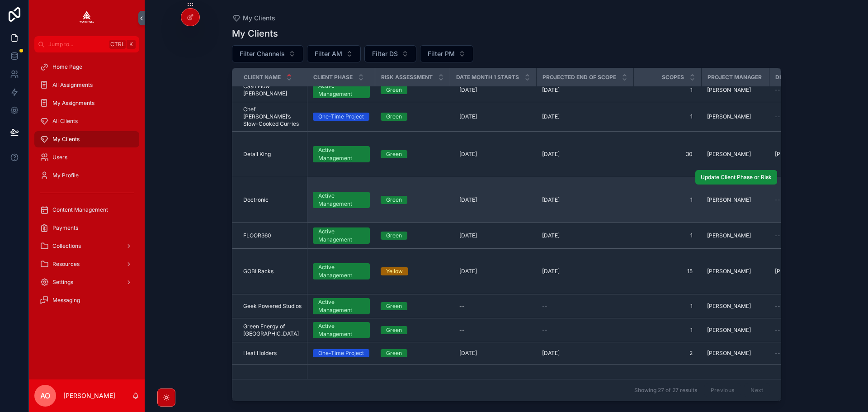  I want to click on span: Messaging, so click(66, 300).